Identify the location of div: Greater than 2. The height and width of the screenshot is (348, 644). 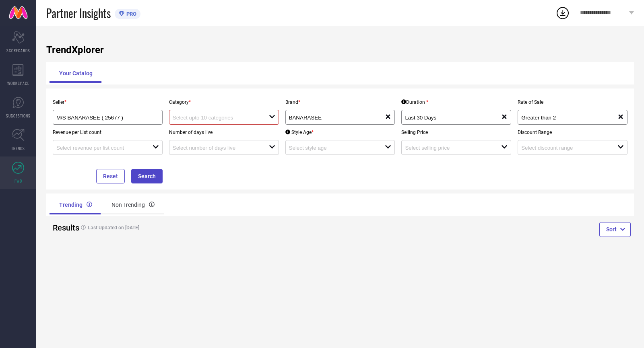
(569, 117).